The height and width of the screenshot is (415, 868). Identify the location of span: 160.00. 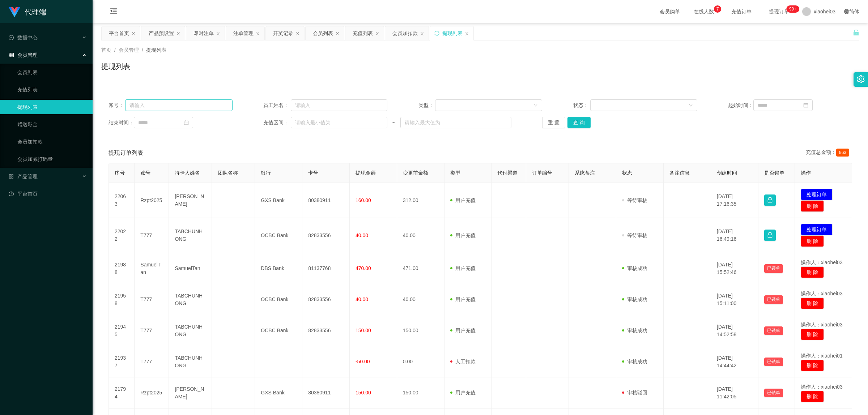
(363, 200).